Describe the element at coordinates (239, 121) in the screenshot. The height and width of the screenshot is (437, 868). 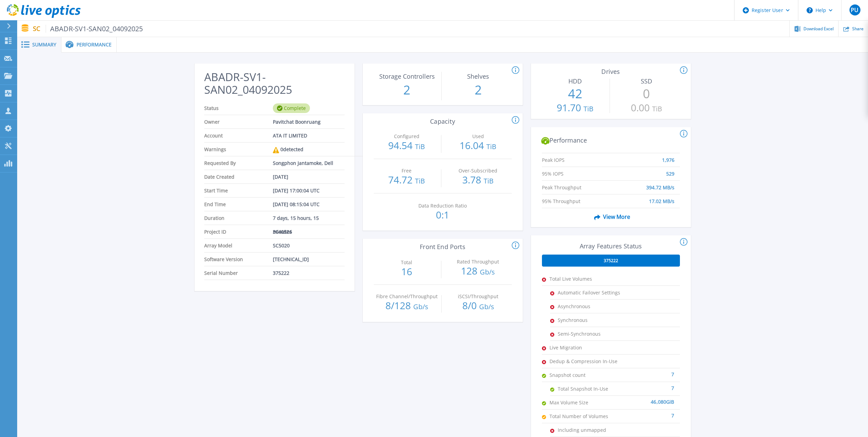
I see `span: Owner` at that location.